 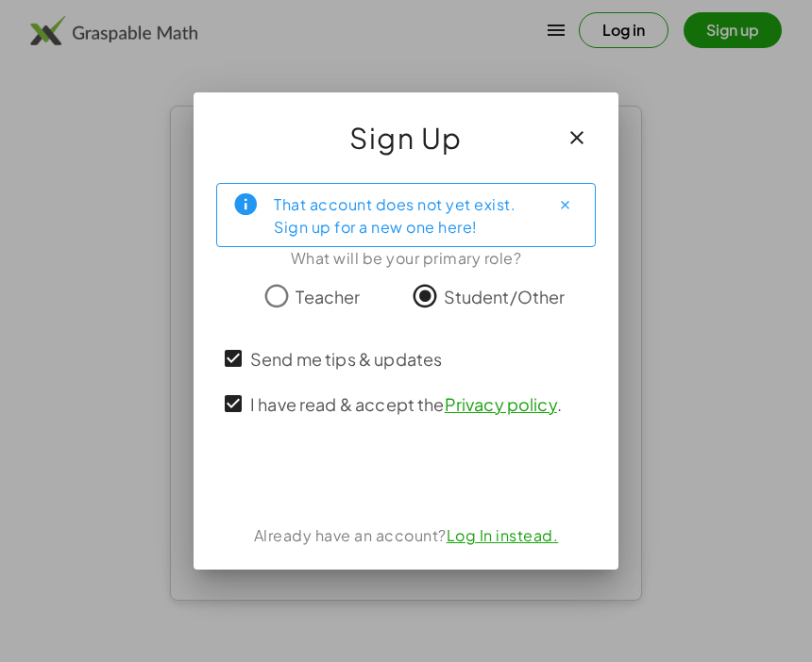 I want to click on div: Already have an account?, so click(x=406, y=536).